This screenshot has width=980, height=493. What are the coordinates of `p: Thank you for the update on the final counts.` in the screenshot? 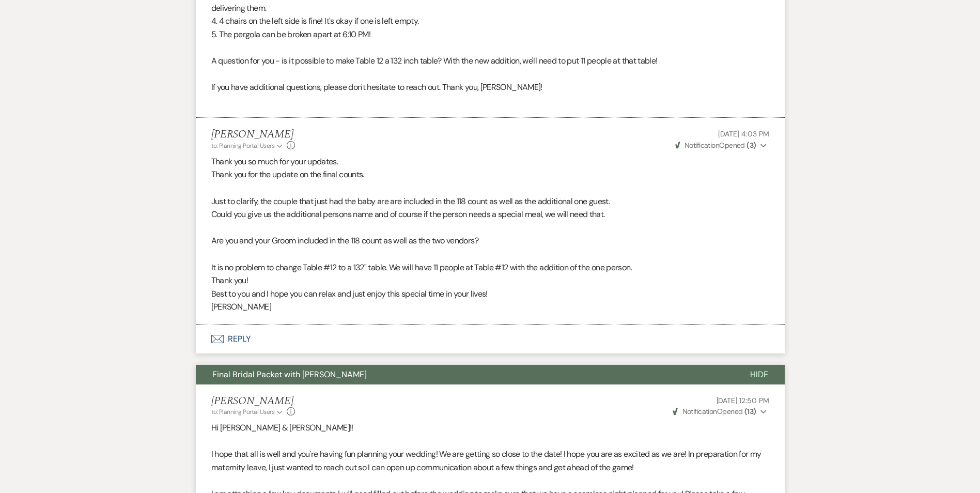 It's located at (490, 175).